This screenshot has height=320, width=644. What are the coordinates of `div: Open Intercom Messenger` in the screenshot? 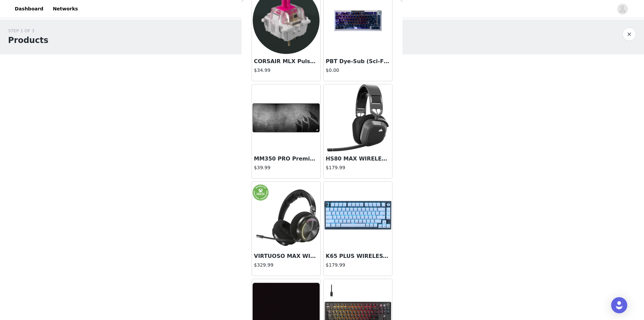 It's located at (620, 305).